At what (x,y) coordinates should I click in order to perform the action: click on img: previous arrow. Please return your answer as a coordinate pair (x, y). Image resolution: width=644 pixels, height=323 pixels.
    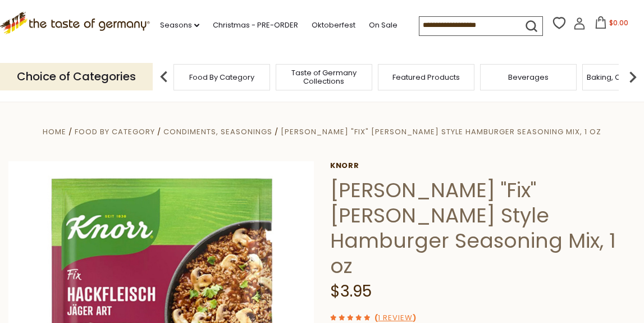
    Looking at the image, I should click on (164, 77).